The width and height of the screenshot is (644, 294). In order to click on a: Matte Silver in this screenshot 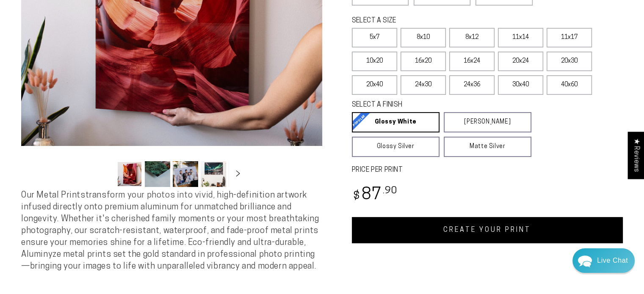, I will do `click(487, 147)`.